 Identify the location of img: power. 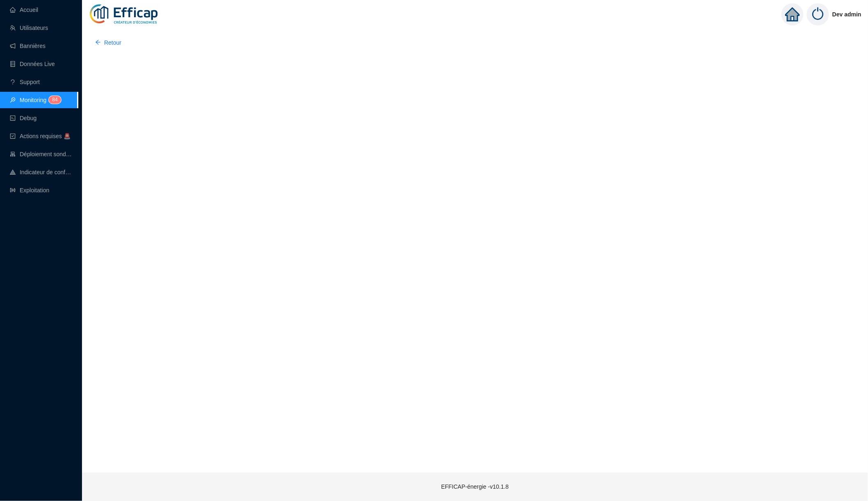
(818, 14).